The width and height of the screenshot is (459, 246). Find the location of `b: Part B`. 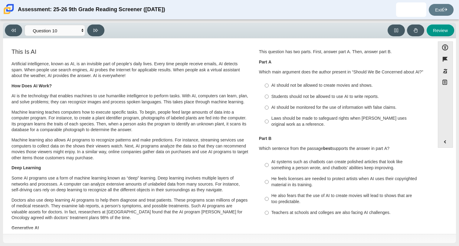

b: Part B is located at coordinates (265, 138).